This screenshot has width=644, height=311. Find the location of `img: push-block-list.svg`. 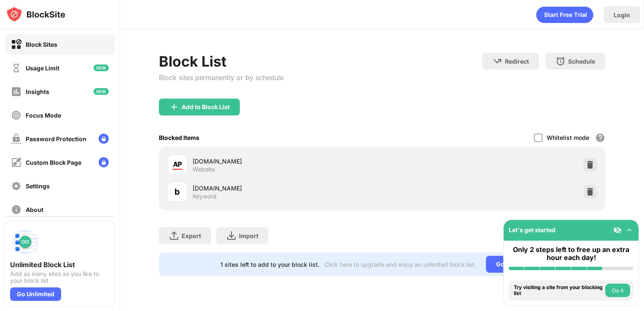

img: push-block-list.svg is located at coordinates (25, 242).